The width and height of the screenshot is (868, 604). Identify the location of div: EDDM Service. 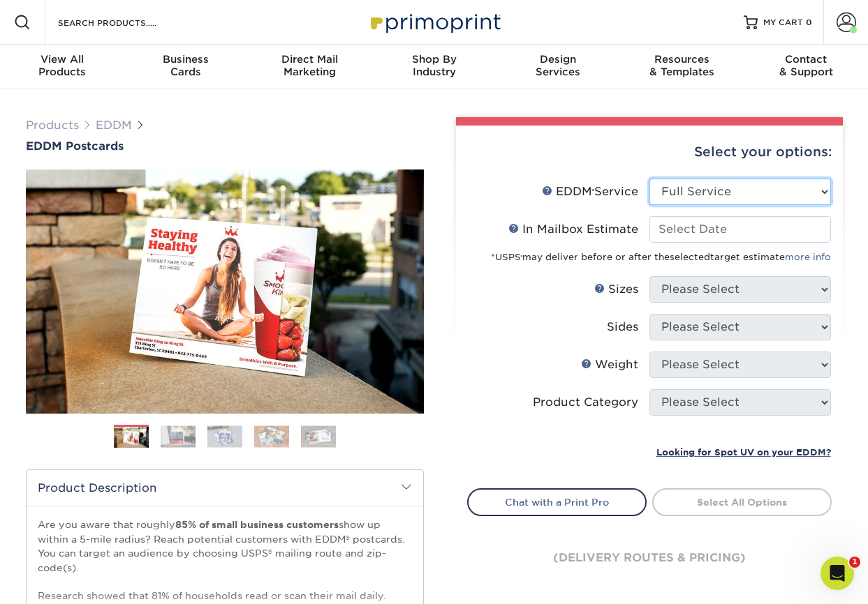
(590, 191).